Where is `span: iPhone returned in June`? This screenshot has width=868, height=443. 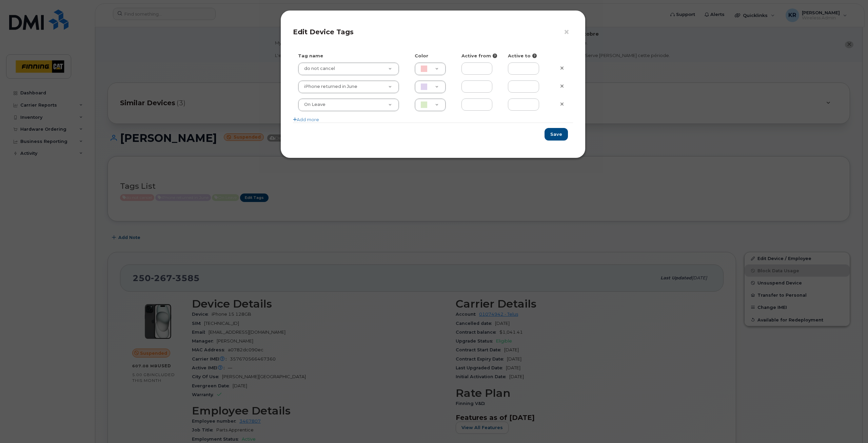 span: iPhone returned in June is located at coordinates (328, 86).